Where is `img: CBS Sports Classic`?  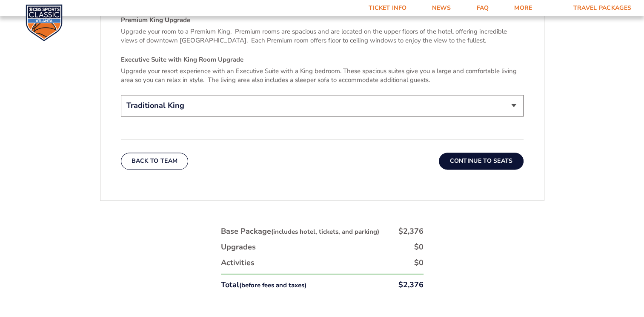
img: CBS Sports Classic is located at coordinates (44, 22).